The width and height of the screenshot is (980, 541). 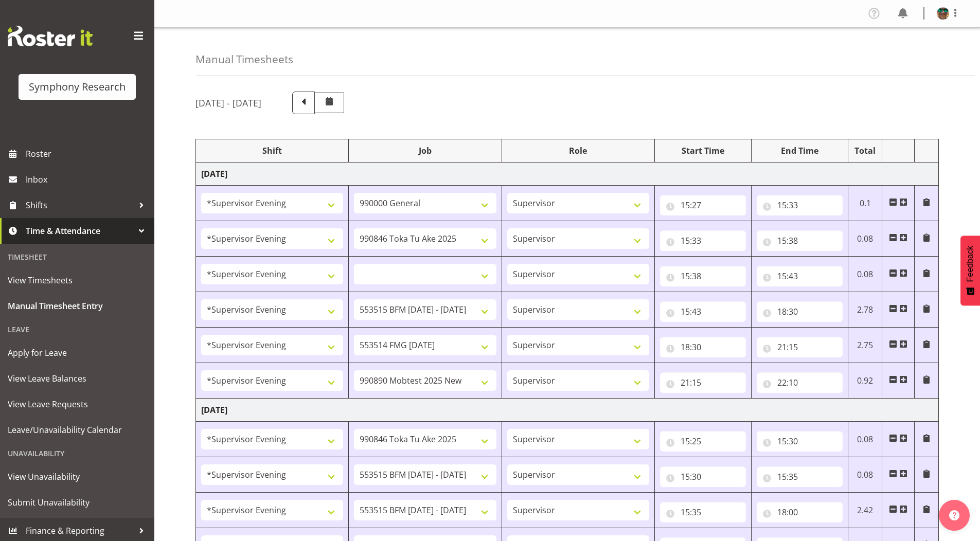 What do you see at coordinates (865, 381) in the screenshot?
I see `td: 0.92` at bounding box center [865, 381].